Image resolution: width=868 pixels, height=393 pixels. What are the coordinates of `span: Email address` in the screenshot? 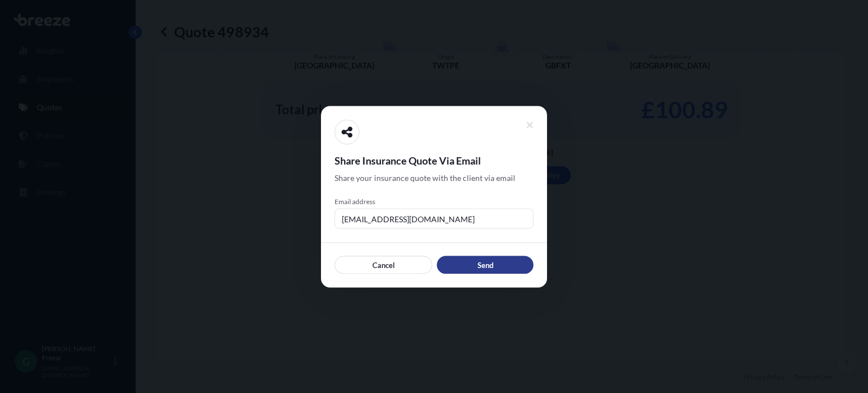 It's located at (434, 201).